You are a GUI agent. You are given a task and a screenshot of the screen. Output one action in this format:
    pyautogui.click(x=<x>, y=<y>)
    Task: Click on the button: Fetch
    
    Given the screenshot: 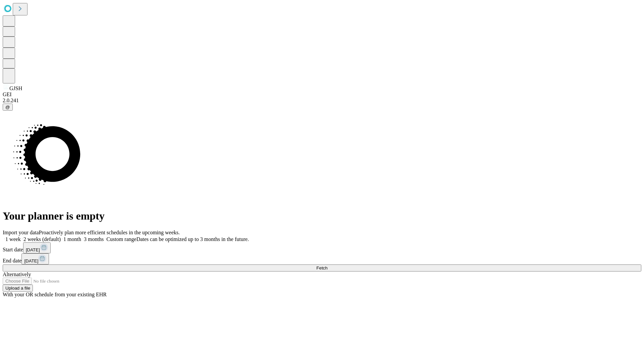 What is the action you would take?
    pyautogui.click(x=322, y=268)
    